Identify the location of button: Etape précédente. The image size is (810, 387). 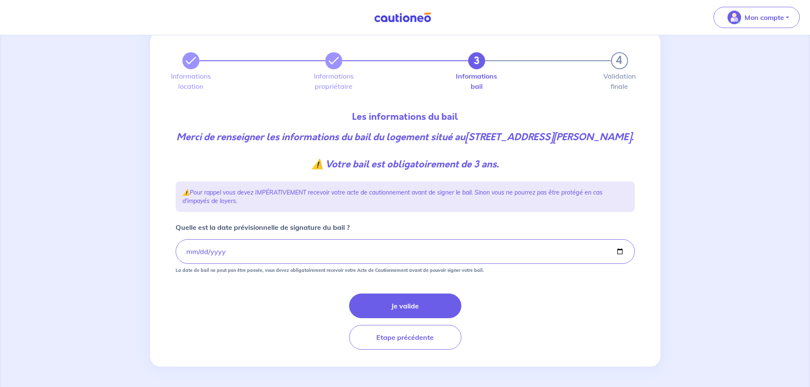
(405, 338).